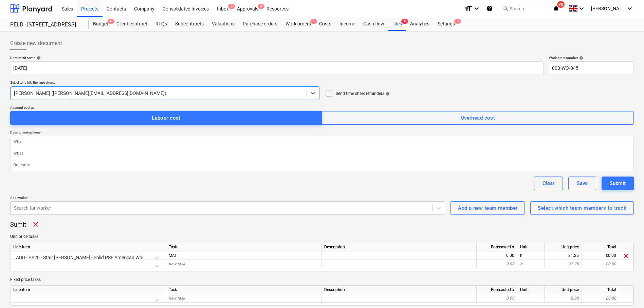  I want to click on a: Client contract, so click(132, 24).